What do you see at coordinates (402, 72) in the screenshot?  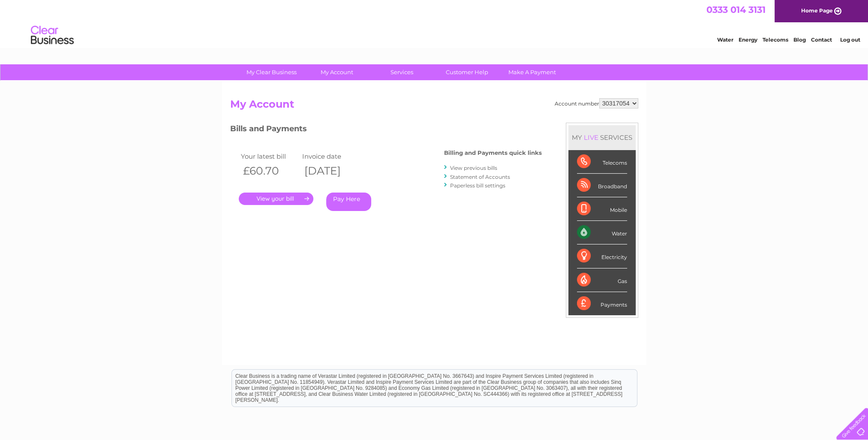 I see `a: Services` at bounding box center [402, 72].